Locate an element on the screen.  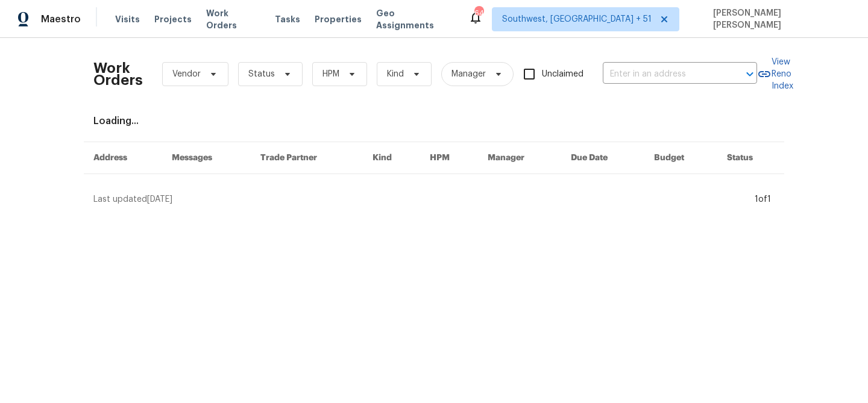
h2: Work Orders is located at coordinates (118, 74).